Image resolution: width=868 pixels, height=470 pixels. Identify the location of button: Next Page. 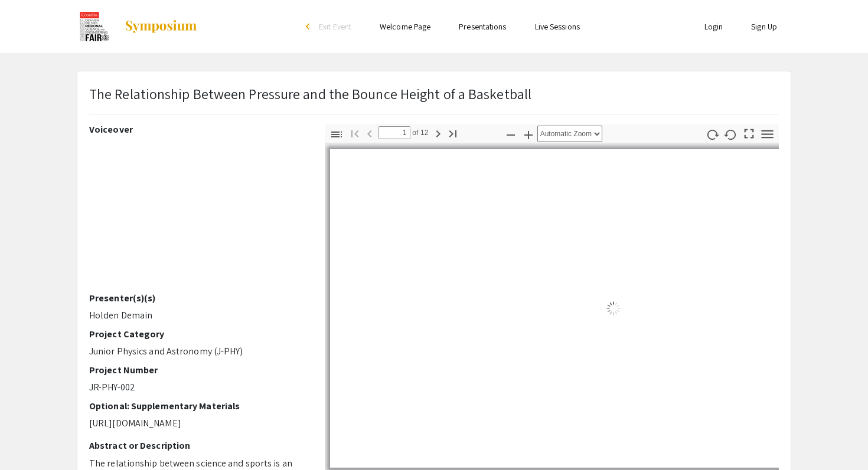
(438, 132).